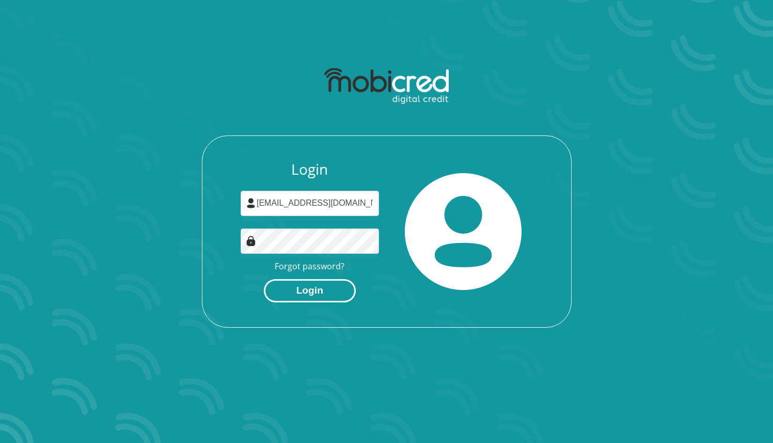 Image resolution: width=773 pixels, height=443 pixels. Describe the element at coordinates (309, 266) in the screenshot. I see `a: Forgot password?` at that location.